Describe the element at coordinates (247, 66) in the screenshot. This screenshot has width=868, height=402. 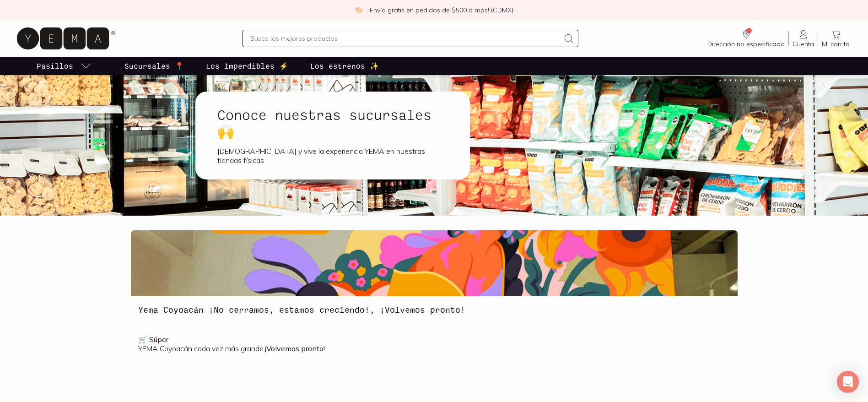
I see `p: Los Imperdibles ⚡️` at that location.